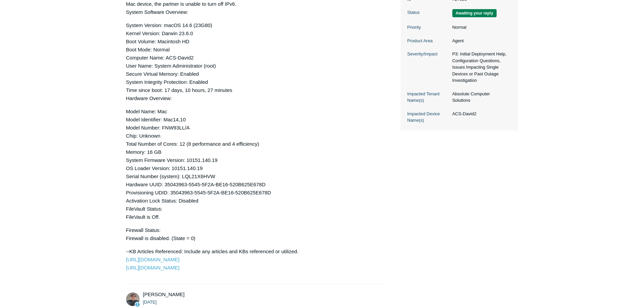 This screenshot has height=308, width=644. What do you see at coordinates (428, 27) in the screenshot?
I see `dt: Priority` at bounding box center [428, 27].